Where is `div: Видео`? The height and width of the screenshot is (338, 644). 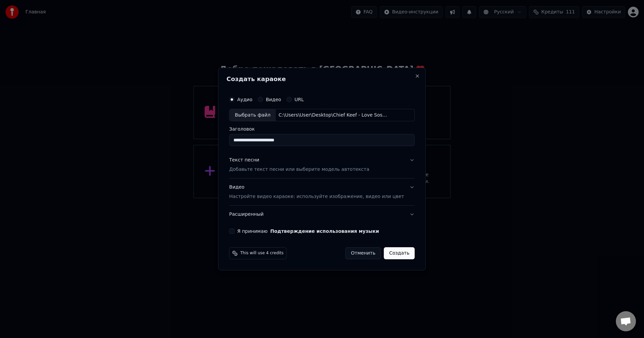
div: Видео is located at coordinates (317, 193).